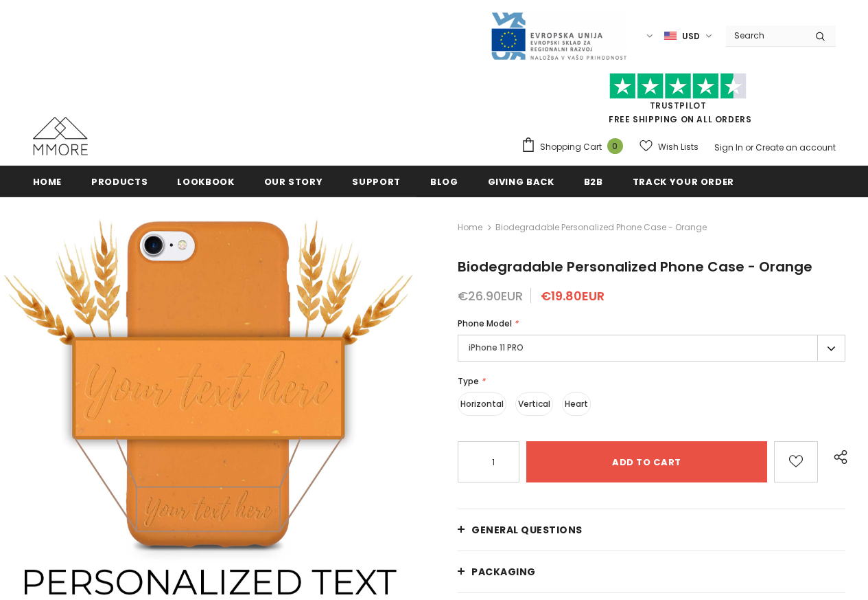  Describe the element at coordinates (571, 147) in the screenshot. I see `span: Shopping Cart` at that location.